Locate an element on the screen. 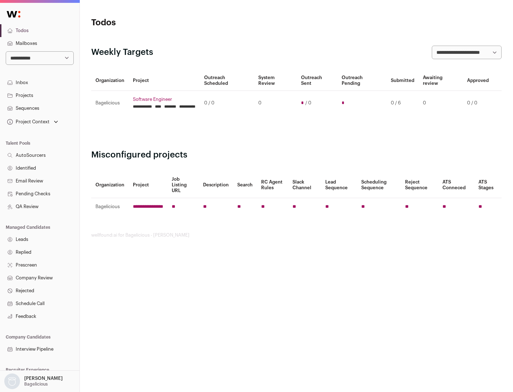 This screenshot has width=513, height=392. th: Slack Channel is located at coordinates (305, 185).